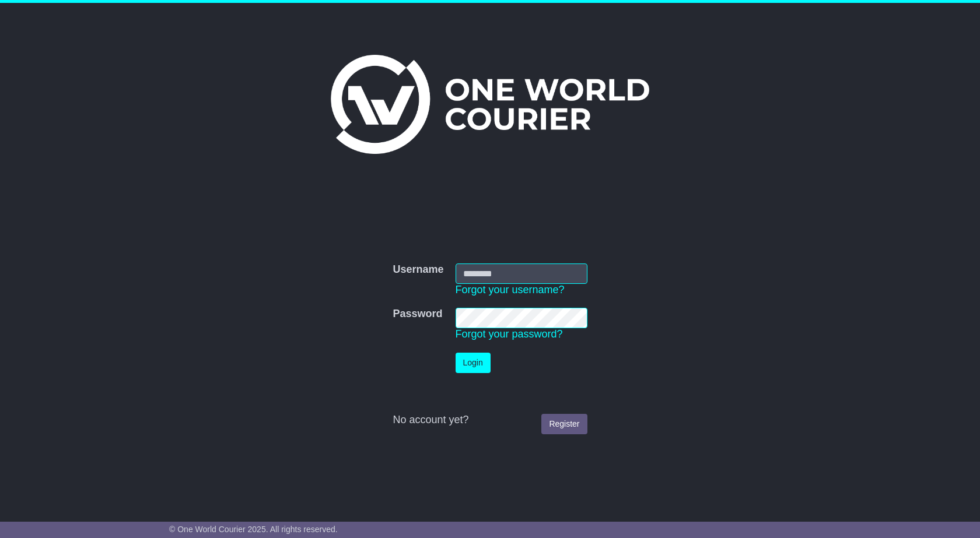 The width and height of the screenshot is (980, 538). What do you see at coordinates (510, 290) in the screenshot?
I see `a: Forgot your username?` at bounding box center [510, 290].